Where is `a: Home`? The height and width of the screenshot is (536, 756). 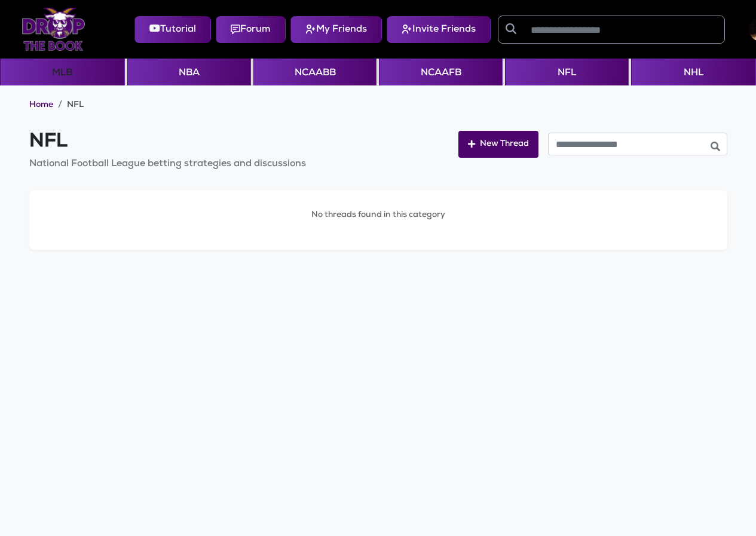
a: Home is located at coordinates (41, 106).